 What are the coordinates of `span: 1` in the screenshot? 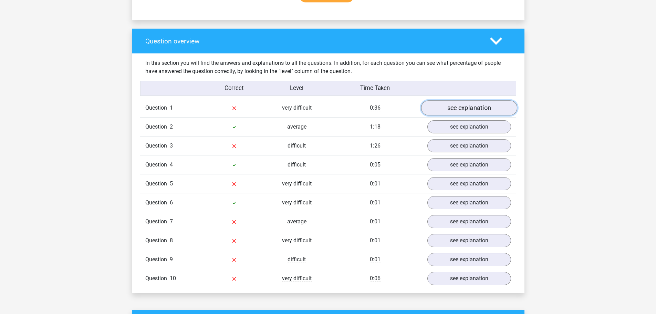 It's located at (171, 107).